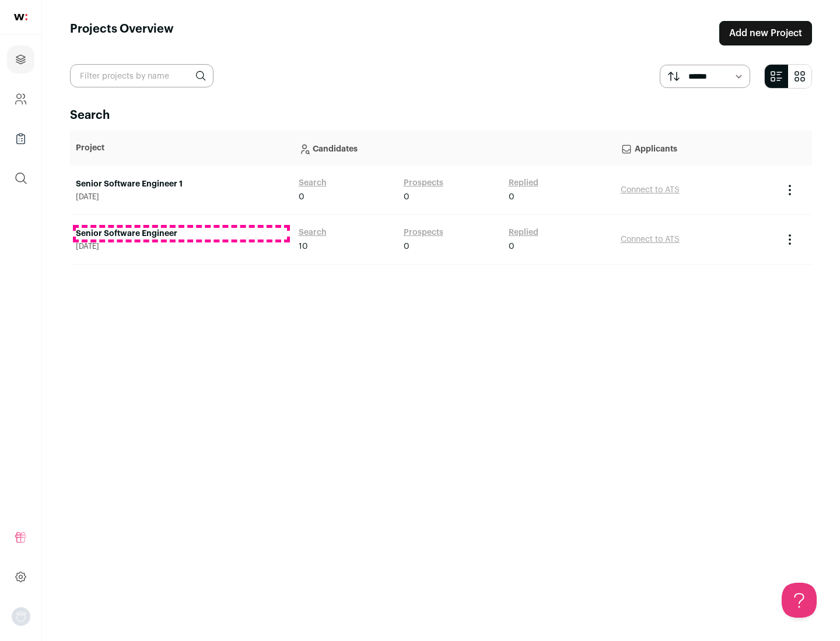  I want to click on p: Applicants, so click(696, 148).